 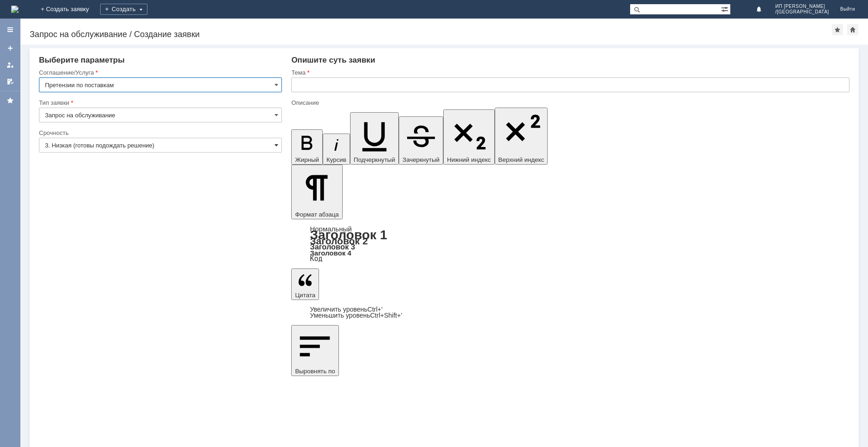 I want to click on a: Заголовок 4, so click(x=330, y=253).